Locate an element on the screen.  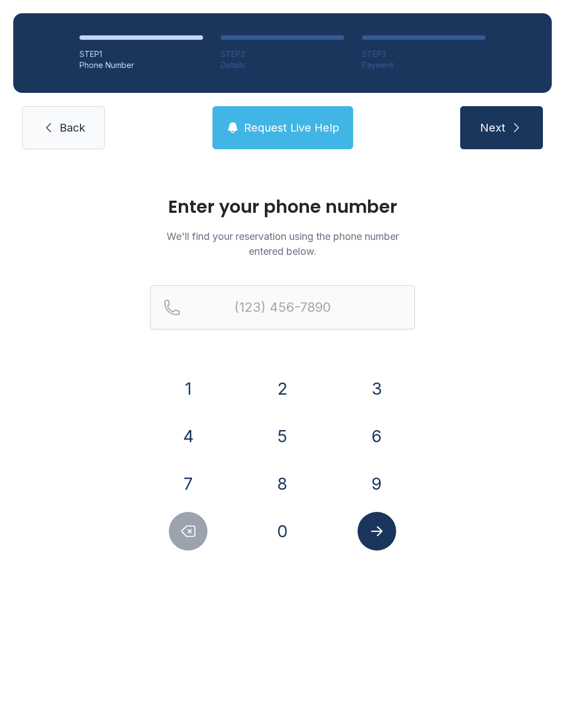
button: 3 is located at coordinates (377, 388).